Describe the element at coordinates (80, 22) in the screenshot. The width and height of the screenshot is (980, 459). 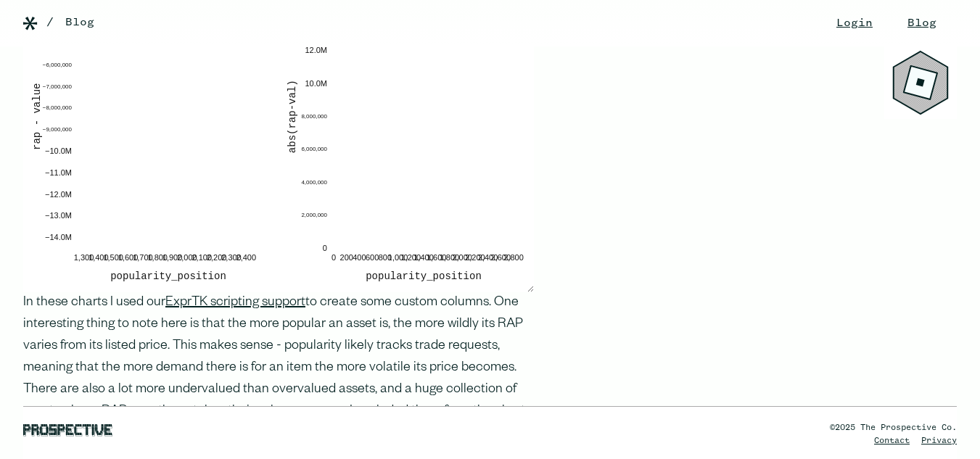
I see `a: Blog` at that location.